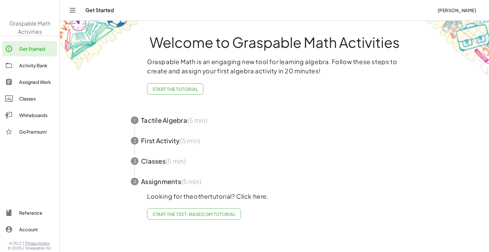  Describe the element at coordinates (14, 248) in the screenshot. I see `span: © 2025` at that location.